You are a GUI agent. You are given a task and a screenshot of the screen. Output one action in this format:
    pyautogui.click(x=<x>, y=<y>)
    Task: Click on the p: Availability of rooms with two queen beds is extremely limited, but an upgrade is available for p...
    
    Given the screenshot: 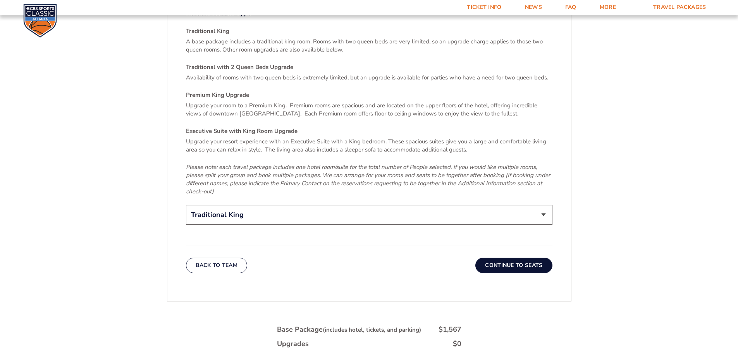 What is the action you would take?
    pyautogui.click(x=369, y=78)
    